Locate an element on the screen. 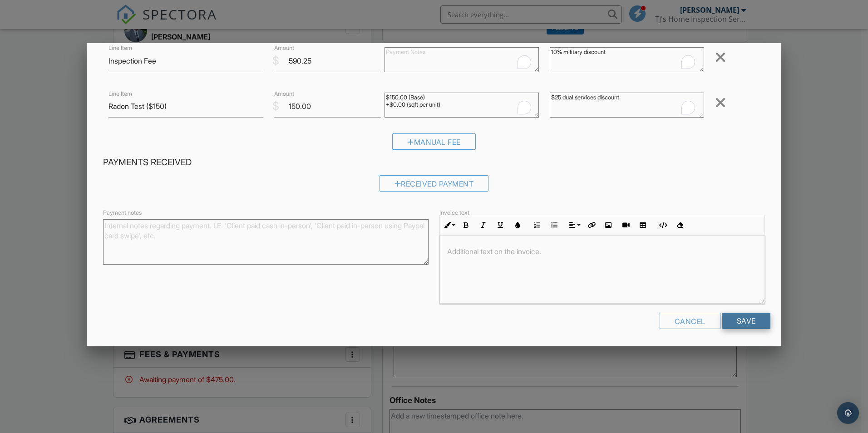 The width and height of the screenshot is (868, 433). div: Open Intercom Messenger is located at coordinates (848, 413).